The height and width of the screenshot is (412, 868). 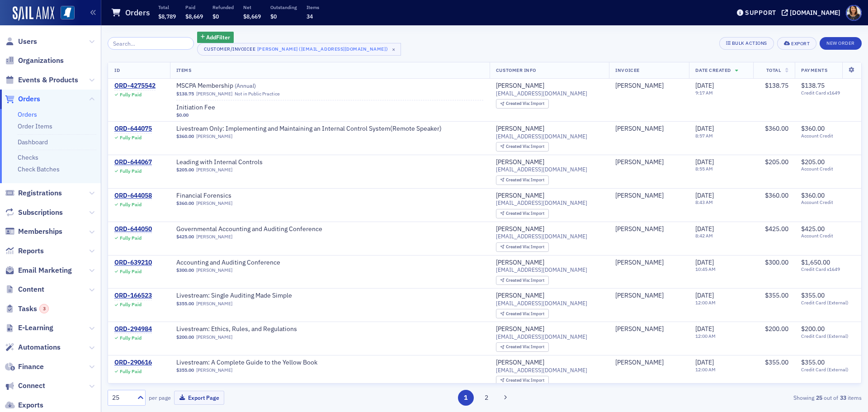 I want to click on div: Export, so click(x=800, y=43).